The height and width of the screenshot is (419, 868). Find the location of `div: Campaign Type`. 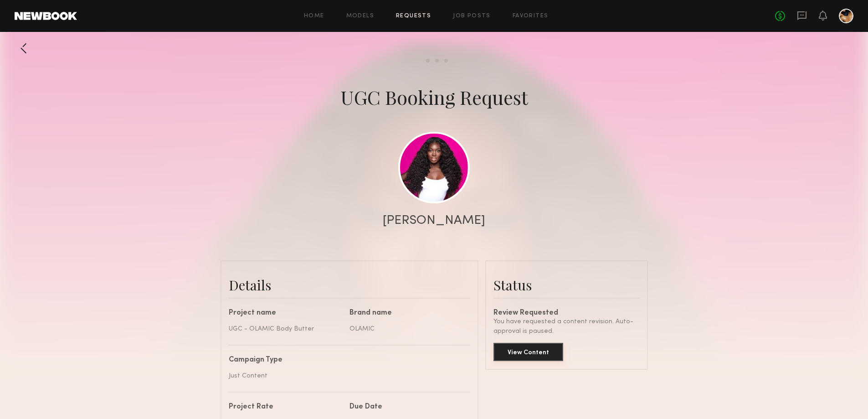

div: Campaign Type is located at coordinates (346, 360).